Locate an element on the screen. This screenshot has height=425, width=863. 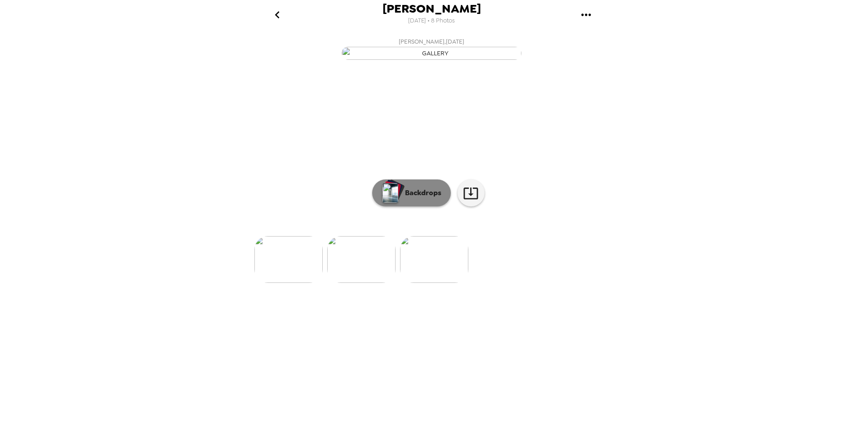
button: Backdrops is located at coordinates (411, 193).